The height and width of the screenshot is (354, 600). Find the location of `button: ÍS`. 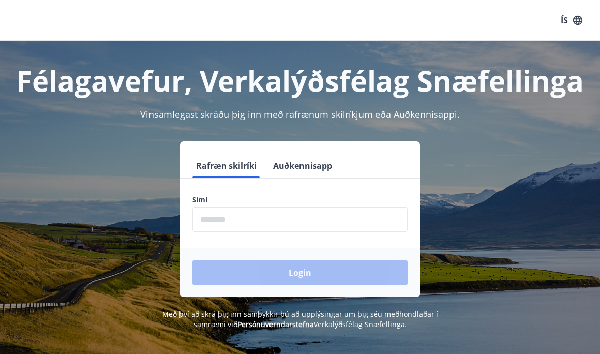

button: ÍS is located at coordinates (571, 20).